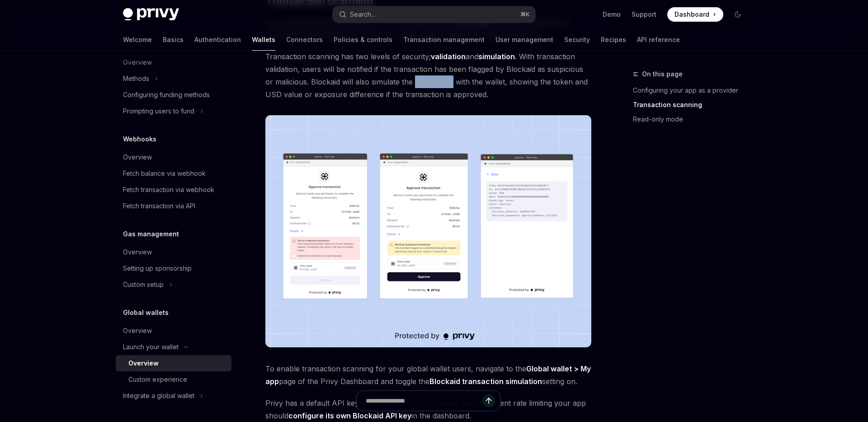 This screenshot has width=868, height=422. I want to click on div: Methods, so click(136, 79).